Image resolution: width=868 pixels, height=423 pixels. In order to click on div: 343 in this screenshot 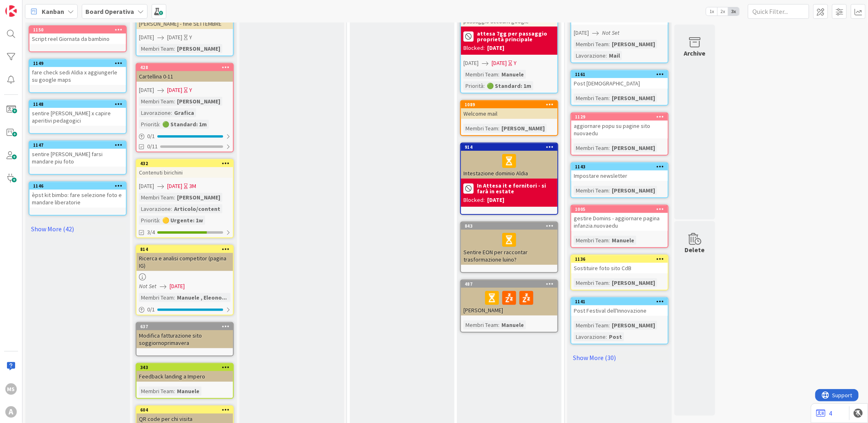, I will do `click(185, 367)`.